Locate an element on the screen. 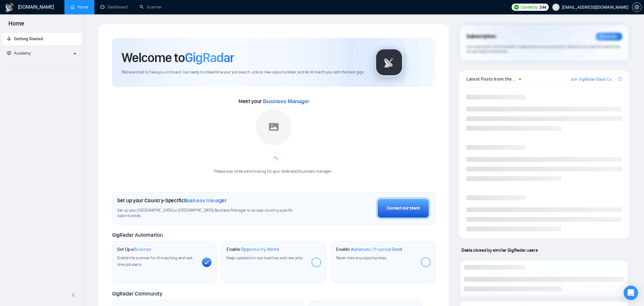  span: Meet your is located at coordinates (274, 101).